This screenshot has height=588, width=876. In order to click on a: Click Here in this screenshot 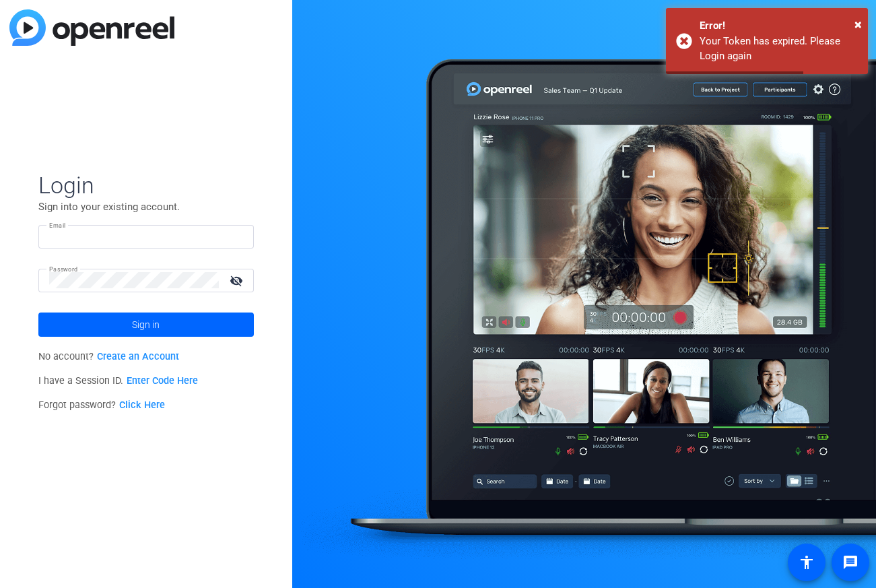, I will do `click(142, 405)`.